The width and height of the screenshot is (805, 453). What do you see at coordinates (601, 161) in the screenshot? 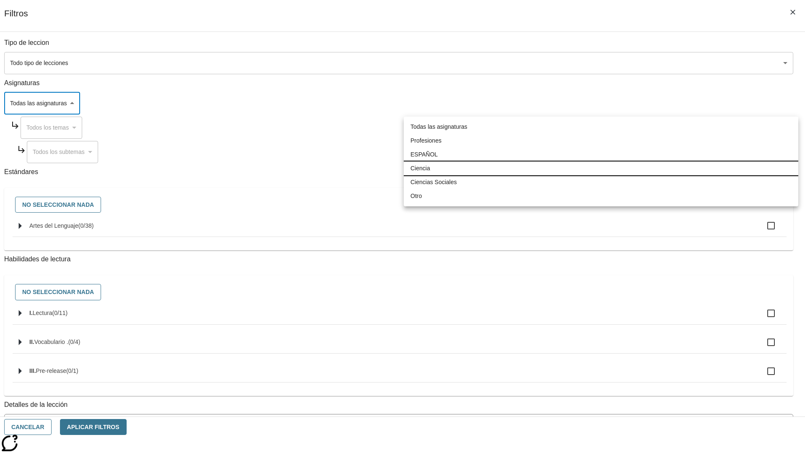
I see `ul: Seleccione una Asignatura` at bounding box center [601, 161].